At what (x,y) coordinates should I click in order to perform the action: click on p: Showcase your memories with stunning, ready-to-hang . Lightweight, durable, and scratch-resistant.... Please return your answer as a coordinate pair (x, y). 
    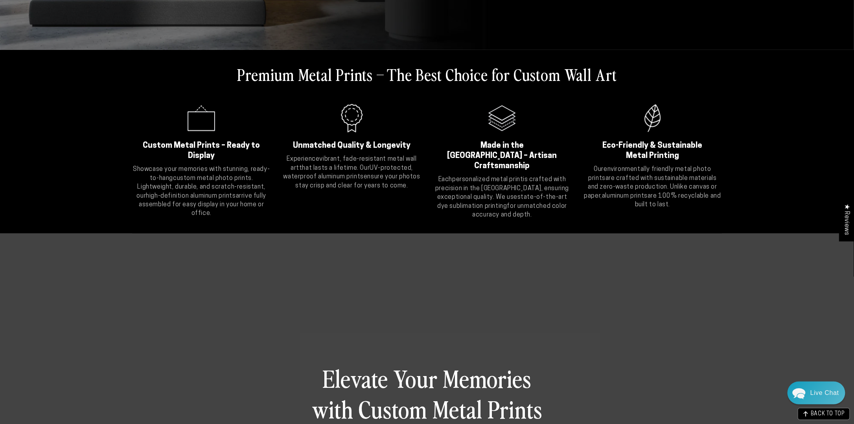
    Looking at the image, I should click on (201, 192).